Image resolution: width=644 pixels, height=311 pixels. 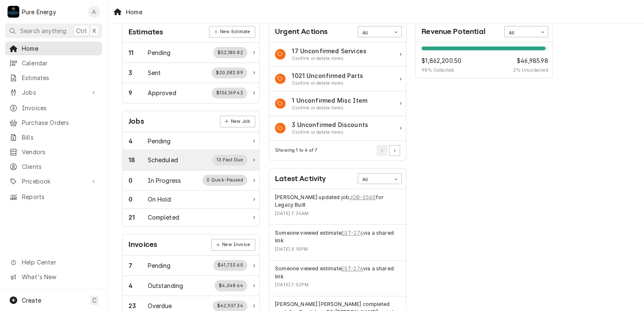 I want to click on div: Pagination Controls, so click(x=388, y=151).